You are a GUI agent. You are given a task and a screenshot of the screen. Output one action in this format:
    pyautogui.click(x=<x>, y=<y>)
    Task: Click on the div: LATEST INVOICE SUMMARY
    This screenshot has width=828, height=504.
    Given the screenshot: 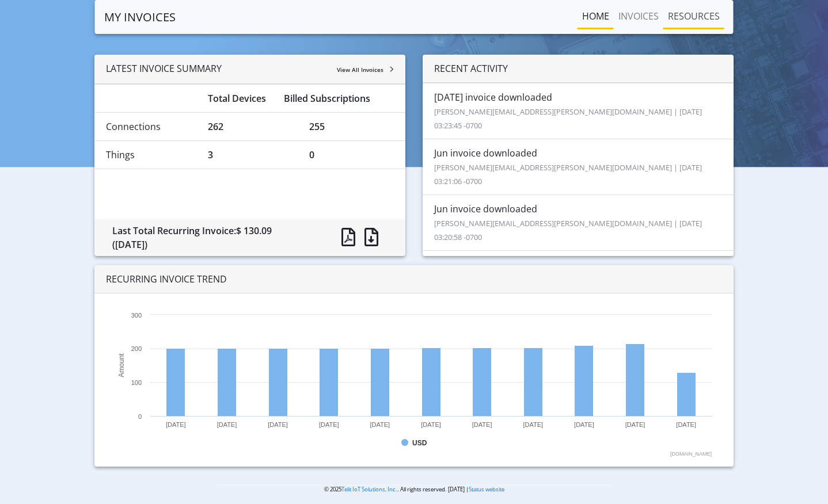 What is the action you would take?
    pyautogui.click(x=250, y=69)
    